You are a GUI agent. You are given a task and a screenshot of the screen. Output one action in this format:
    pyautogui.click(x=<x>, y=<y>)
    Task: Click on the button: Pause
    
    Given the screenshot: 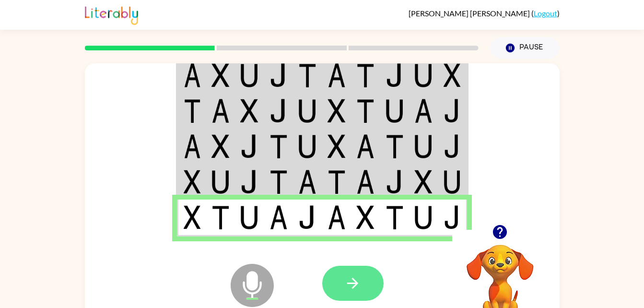 What is the action you would take?
    pyautogui.click(x=525, y=48)
    